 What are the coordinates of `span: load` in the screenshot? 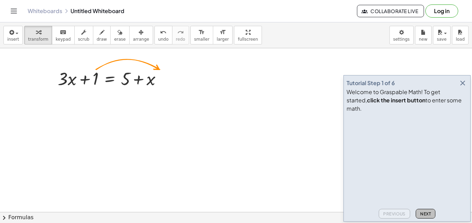 It's located at (460, 39).